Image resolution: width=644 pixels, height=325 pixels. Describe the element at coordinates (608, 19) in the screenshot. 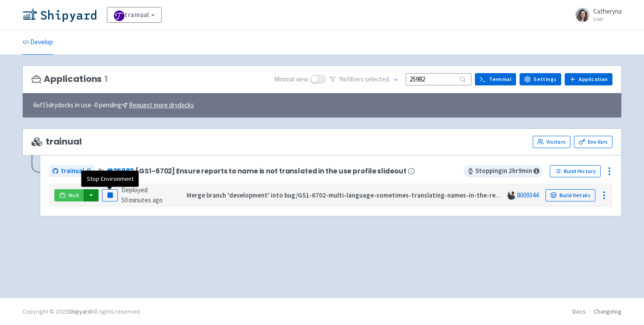

I see `small: User` at that location.